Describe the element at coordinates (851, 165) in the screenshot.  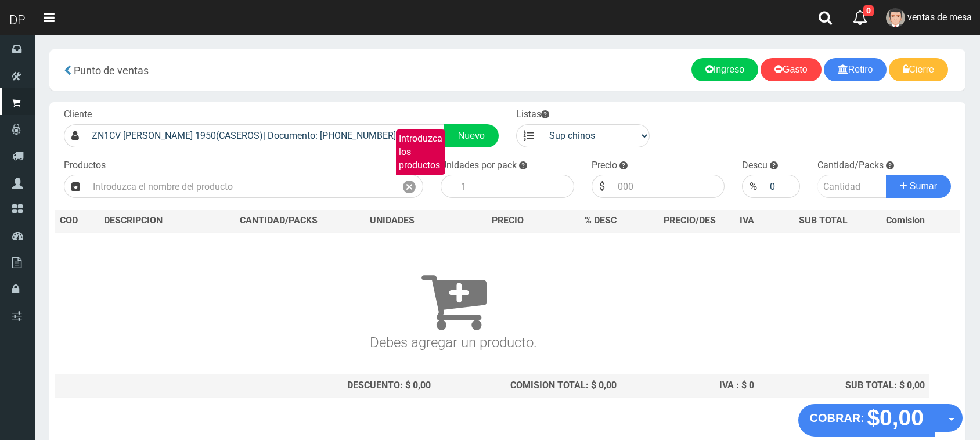
I see `label: Cantidad/Packs` at that location.